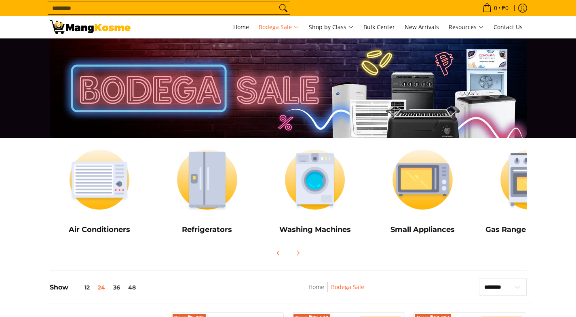 The image size is (576, 317). I want to click on button: 36, so click(116, 287).